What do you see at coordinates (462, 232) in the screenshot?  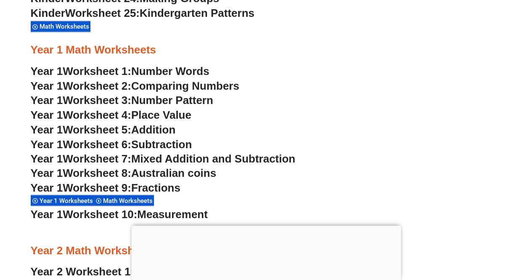 I see `div: Chat Widget` at bounding box center [462, 232].